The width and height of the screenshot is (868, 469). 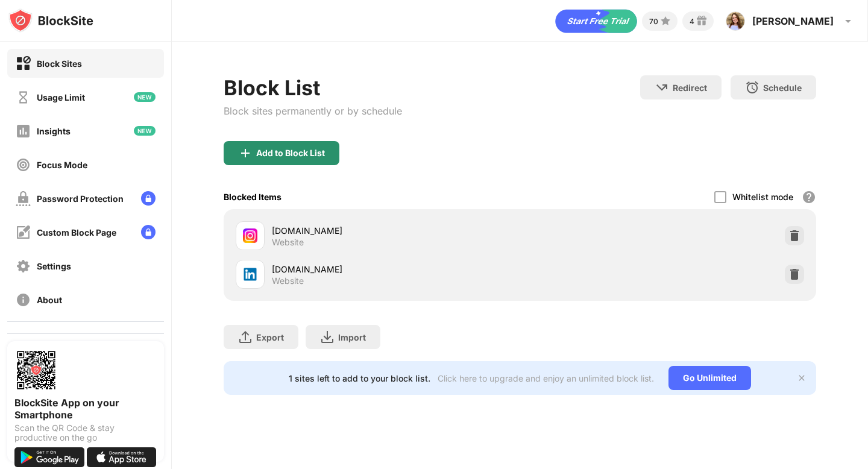 What do you see at coordinates (53, 266) in the screenshot?
I see `div: Settings` at bounding box center [53, 266].